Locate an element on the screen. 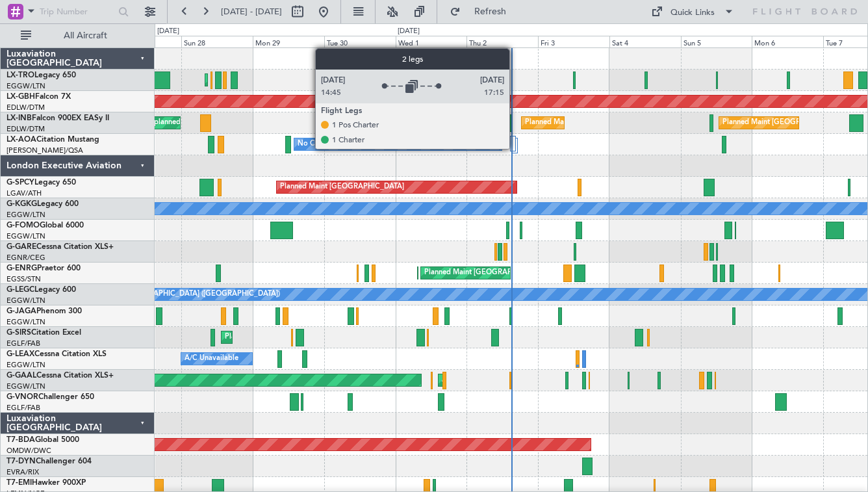 Image resolution: width=868 pixels, height=492 pixels. span: LX-TRO is located at coordinates (20, 76).